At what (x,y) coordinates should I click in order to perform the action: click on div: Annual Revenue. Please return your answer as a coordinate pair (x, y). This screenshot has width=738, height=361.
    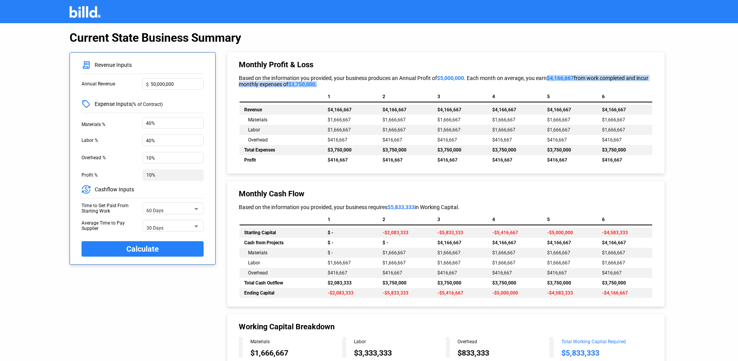
    Looking at the image, I should click on (112, 84).